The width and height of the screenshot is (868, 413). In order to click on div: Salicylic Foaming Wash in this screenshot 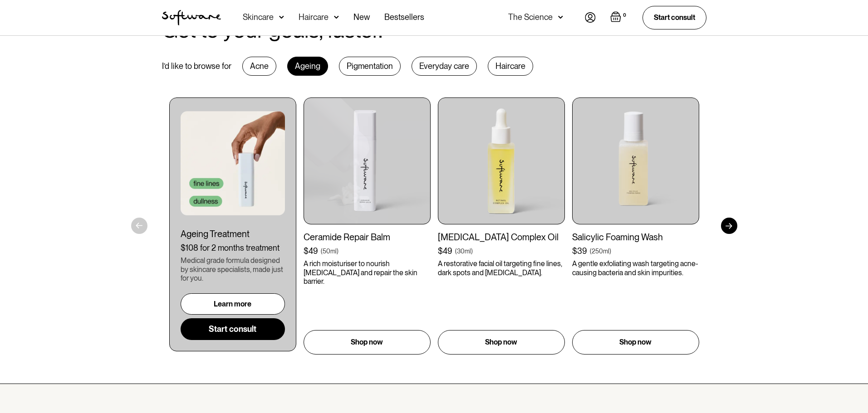, I will do `click(636, 237)`.